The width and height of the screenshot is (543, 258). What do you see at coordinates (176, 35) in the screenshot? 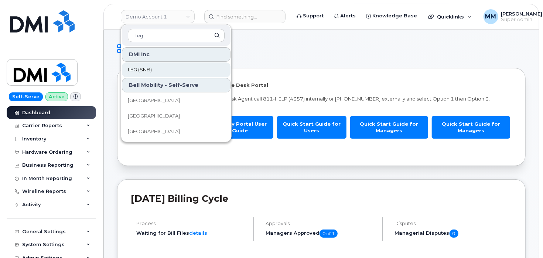
I see `input: Search` at bounding box center [176, 35].